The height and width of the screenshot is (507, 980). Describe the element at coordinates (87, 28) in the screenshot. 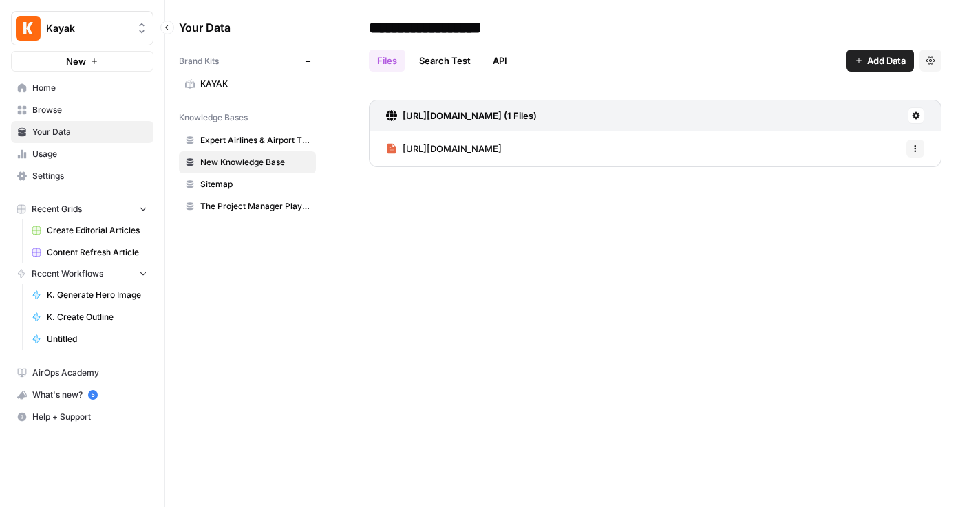

I see `span: Kayak` at that location.